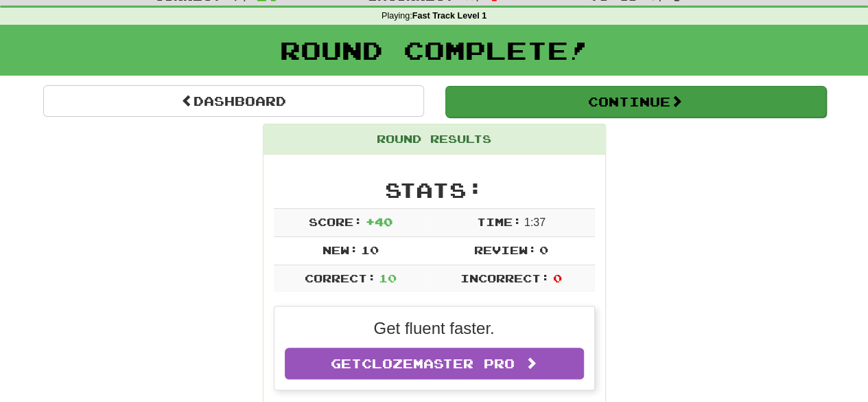 This screenshot has width=868, height=402. What do you see at coordinates (340, 249) in the screenshot?
I see `span: New:` at bounding box center [340, 249].